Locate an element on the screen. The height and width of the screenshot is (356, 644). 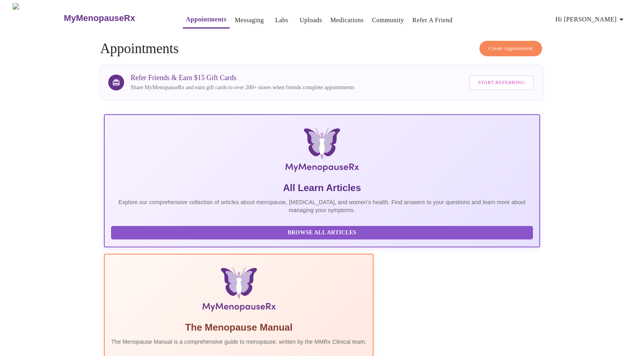
button: Messaging is located at coordinates (249, 20).